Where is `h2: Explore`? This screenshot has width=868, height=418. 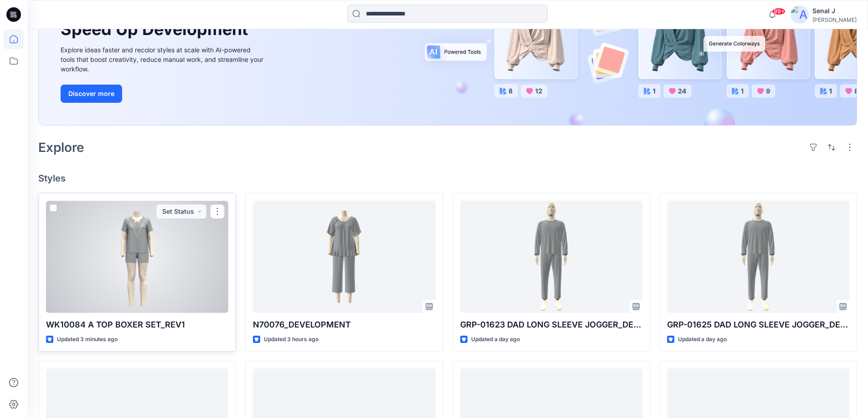 h2: Explore is located at coordinates (61, 148).